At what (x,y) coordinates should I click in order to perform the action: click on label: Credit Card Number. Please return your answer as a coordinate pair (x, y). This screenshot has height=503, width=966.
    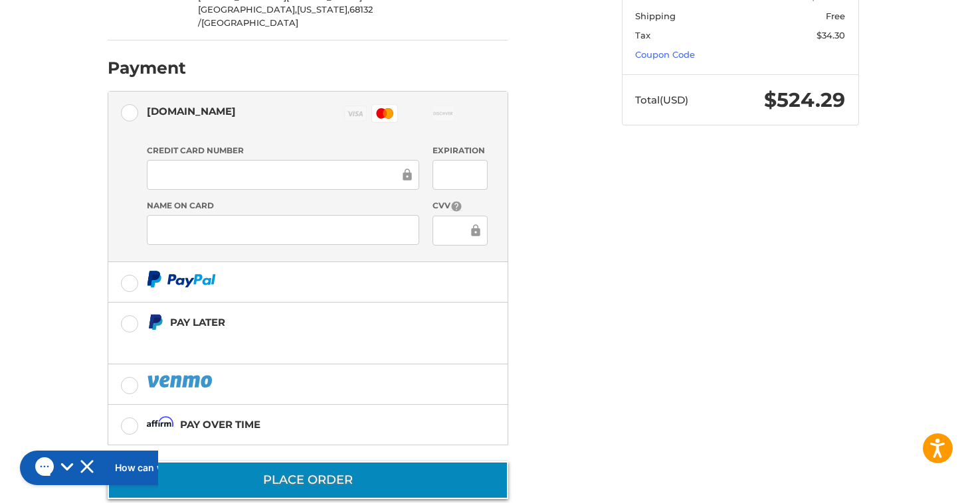
    Looking at the image, I should click on (283, 151).